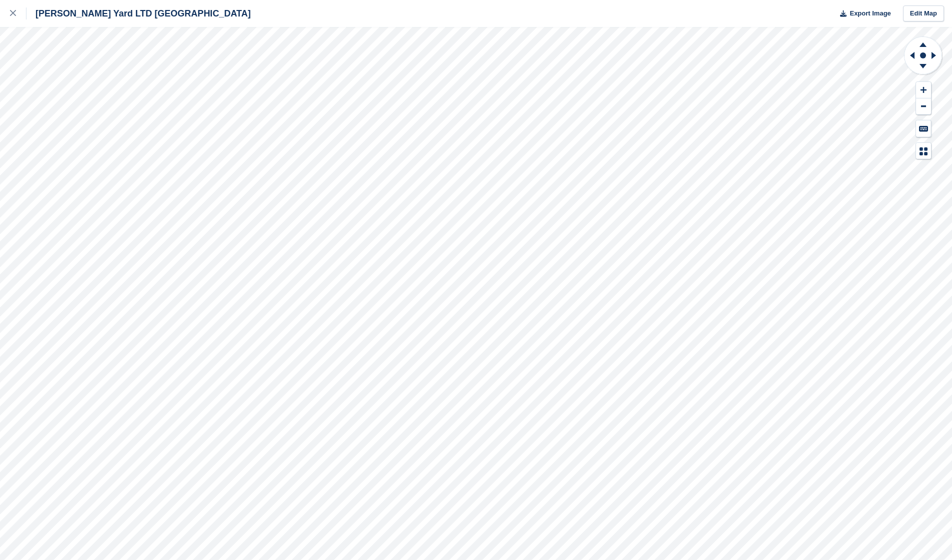 The width and height of the screenshot is (952, 560). I want to click on a: Edit Map, so click(924, 13).